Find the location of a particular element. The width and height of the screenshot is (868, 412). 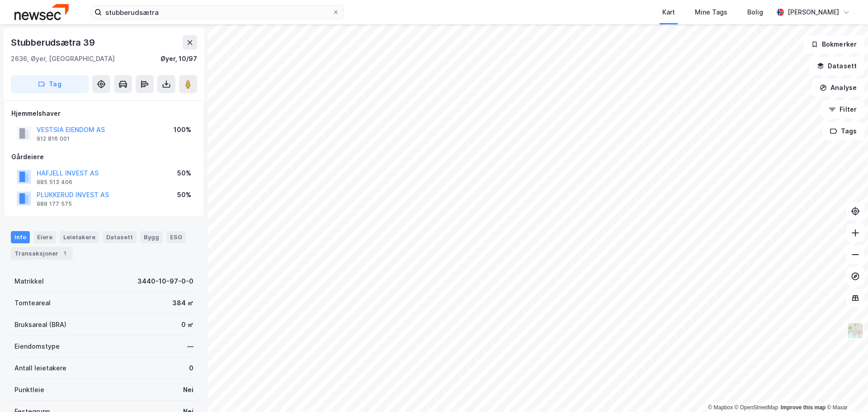

div: Transaksjoner is located at coordinates (42, 254).